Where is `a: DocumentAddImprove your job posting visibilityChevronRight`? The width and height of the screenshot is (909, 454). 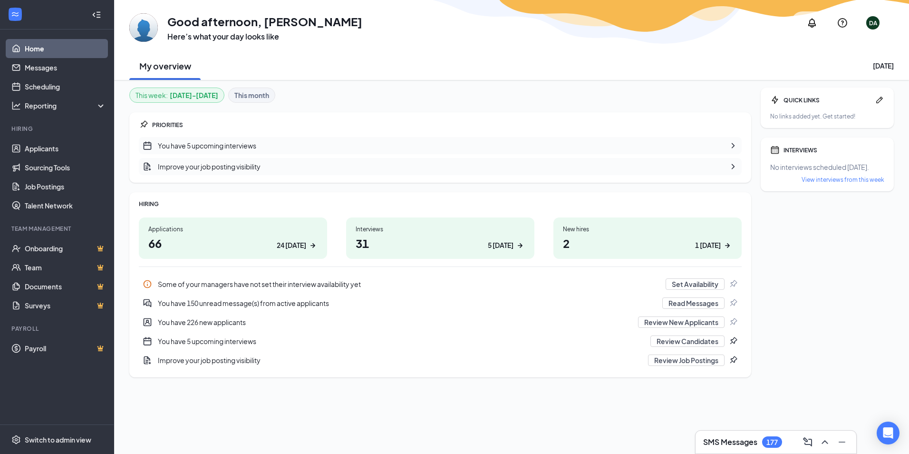
a: DocumentAddImprove your job posting visibilityChevronRight is located at coordinates (440, 166).